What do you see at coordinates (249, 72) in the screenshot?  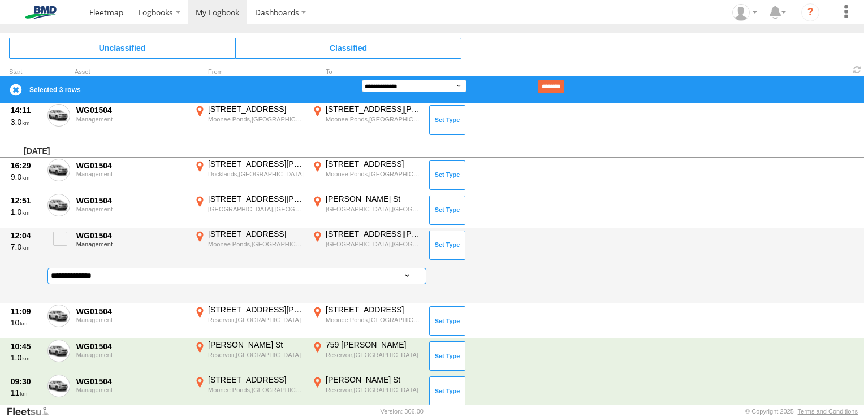 I see `div: From` at bounding box center [249, 72].